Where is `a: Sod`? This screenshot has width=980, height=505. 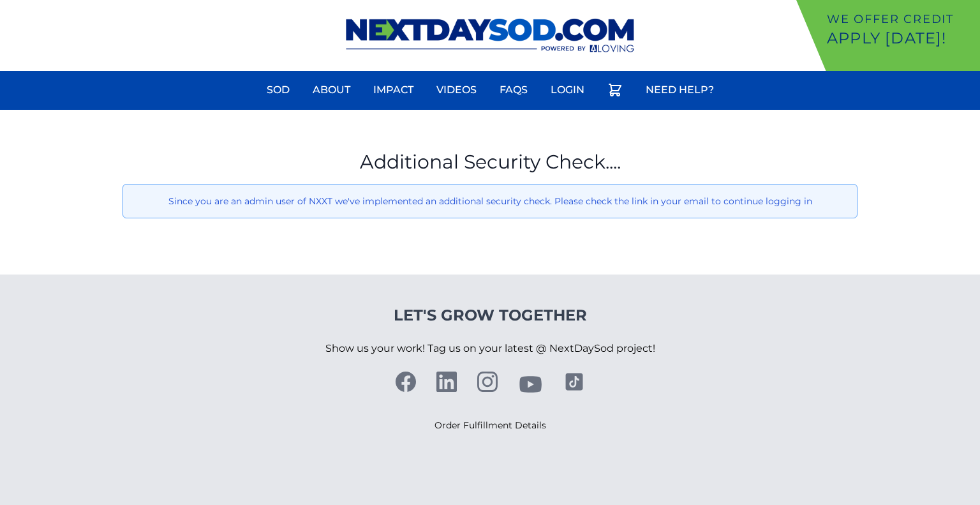
a: Sod is located at coordinates (278, 90).